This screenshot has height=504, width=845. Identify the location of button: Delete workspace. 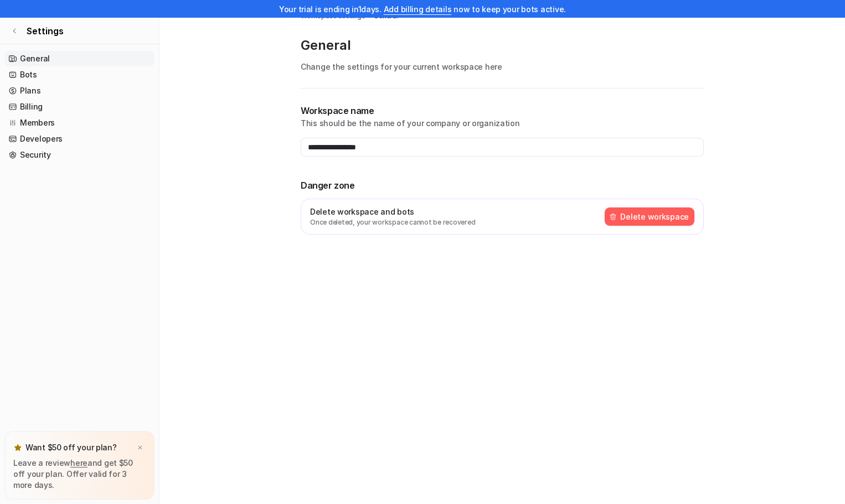
(649, 216).